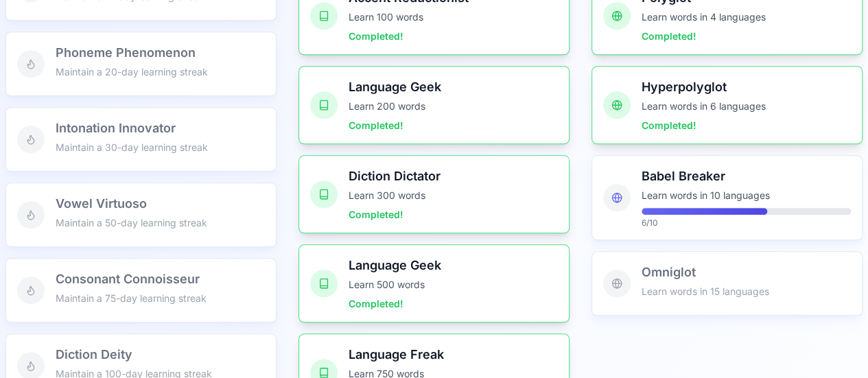  I want to click on p: Maintain a 75-day learning streak, so click(160, 298).